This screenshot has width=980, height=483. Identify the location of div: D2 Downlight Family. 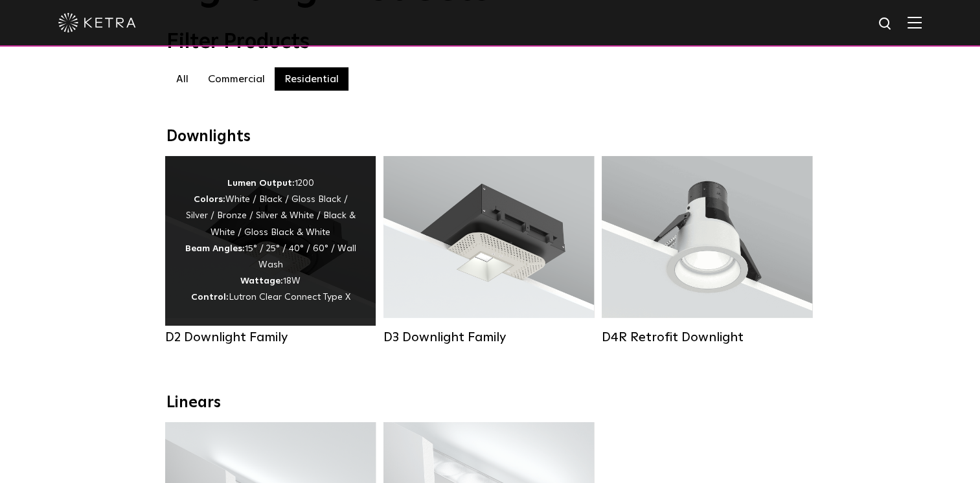
(270, 338).